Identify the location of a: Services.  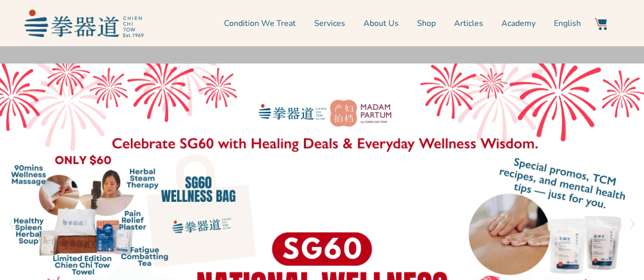
(330, 24).